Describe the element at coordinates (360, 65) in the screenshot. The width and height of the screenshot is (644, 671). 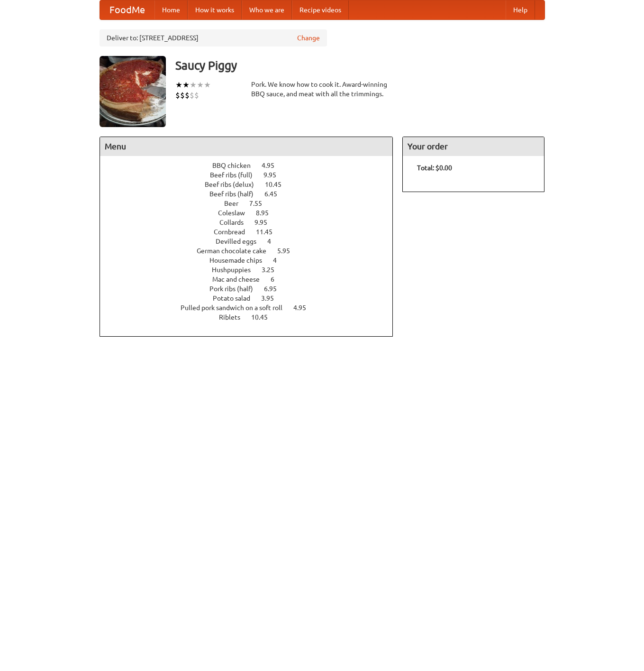
I see `h3: Saucy Piggy` at that location.